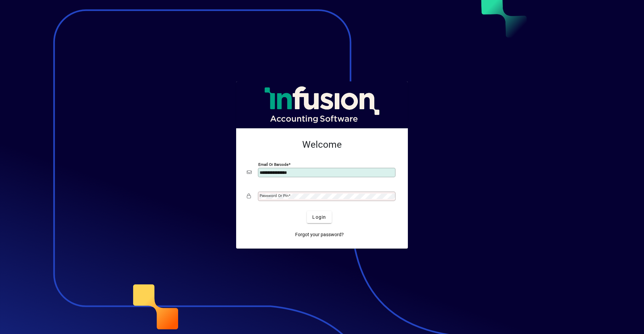 This screenshot has height=334, width=644. I want to click on button: Login, so click(319, 217).